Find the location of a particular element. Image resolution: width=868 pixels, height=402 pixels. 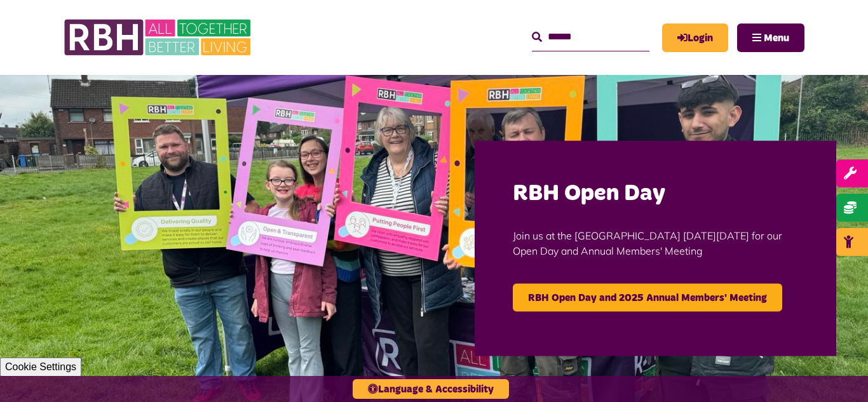

a: MyRBH is located at coordinates (695, 37).